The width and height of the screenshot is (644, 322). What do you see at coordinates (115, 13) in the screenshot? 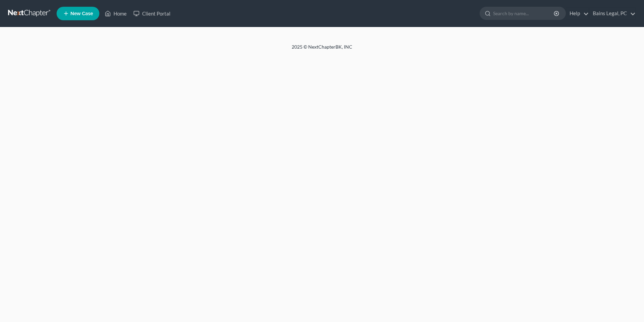
I see `a: Home` at bounding box center [115, 13].